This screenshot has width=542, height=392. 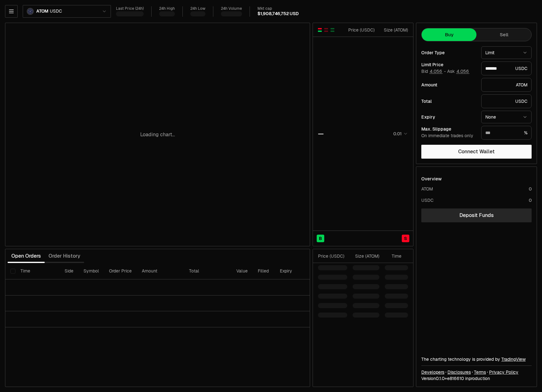 What do you see at coordinates (42, 11) in the screenshot?
I see `span: ATOM` at bounding box center [42, 11].